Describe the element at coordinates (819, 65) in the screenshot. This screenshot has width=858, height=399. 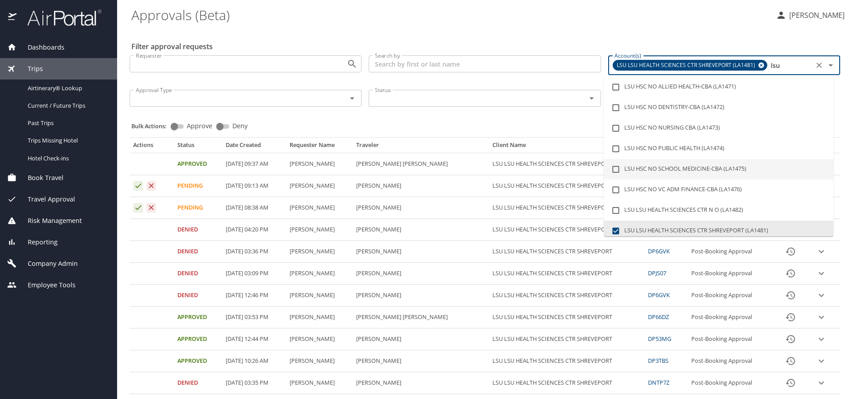
I see `button: Clear` at that location.